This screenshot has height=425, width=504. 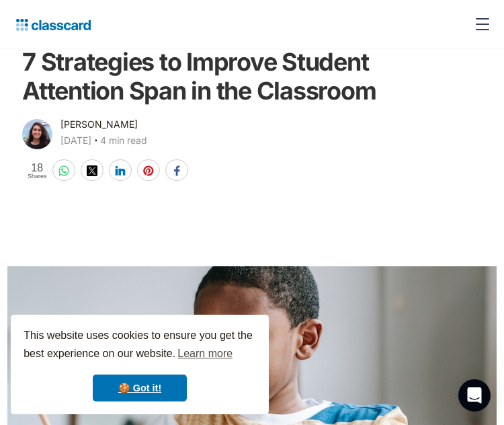 What do you see at coordinates (37, 176) in the screenshot?
I see `span: Shares` at bounding box center [37, 176].